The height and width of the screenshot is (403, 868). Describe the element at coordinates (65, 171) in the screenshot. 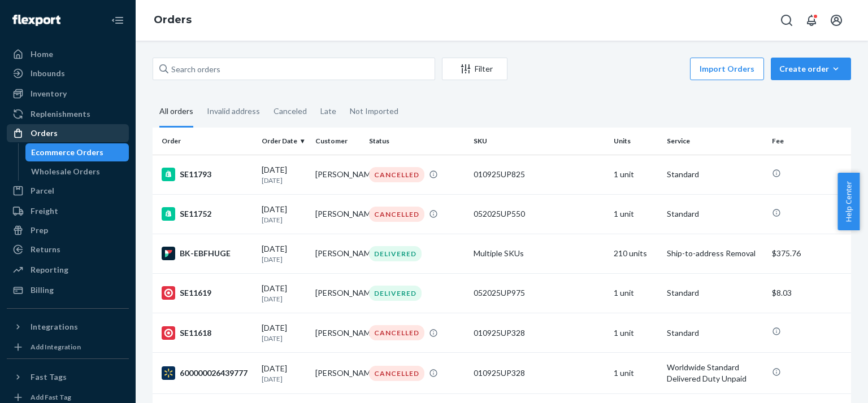

I see `div: Wholesale Orders` at that location.